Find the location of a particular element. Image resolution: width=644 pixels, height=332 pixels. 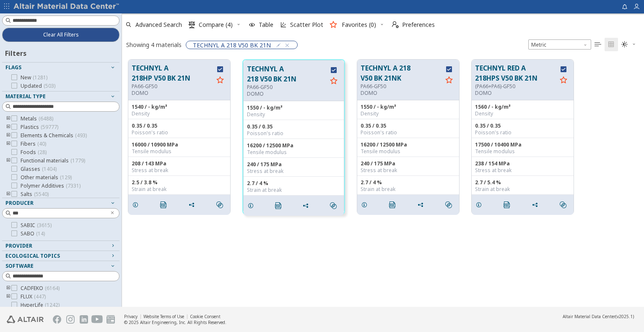

span: Scatter Plot is located at coordinates (307, 25).